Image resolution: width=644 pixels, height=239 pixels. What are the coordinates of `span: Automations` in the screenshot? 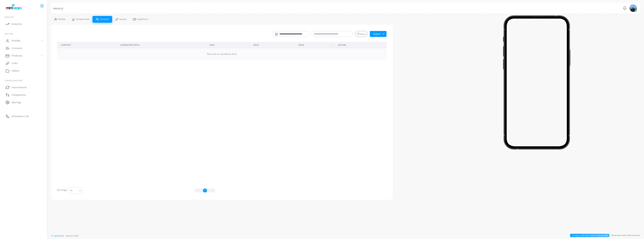 It's located at (19, 87).